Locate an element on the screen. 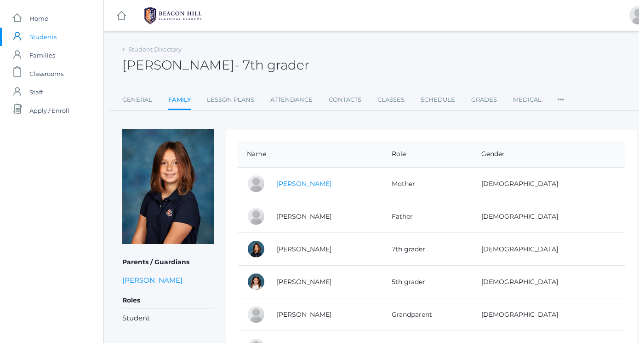 The width and height of the screenshot is (639, 343). a: Contacts is located at coordinates (345, 100).